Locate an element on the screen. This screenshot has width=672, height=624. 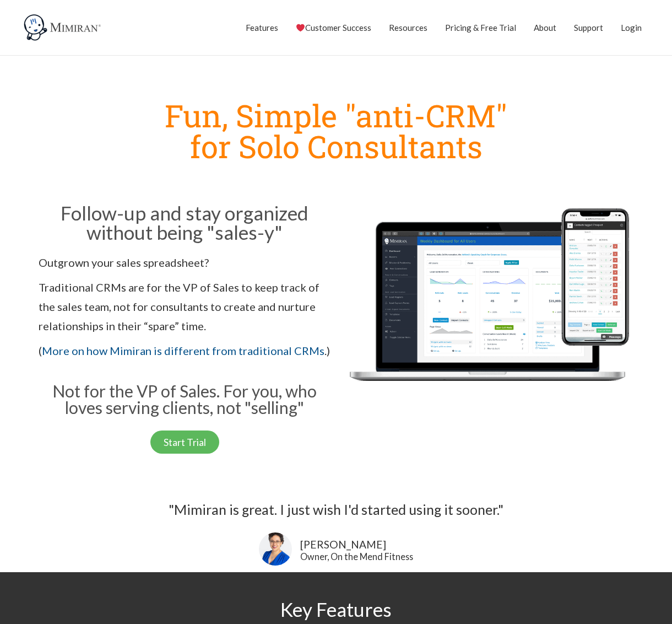
h2: Key Features is located at coordinates (336, 609).